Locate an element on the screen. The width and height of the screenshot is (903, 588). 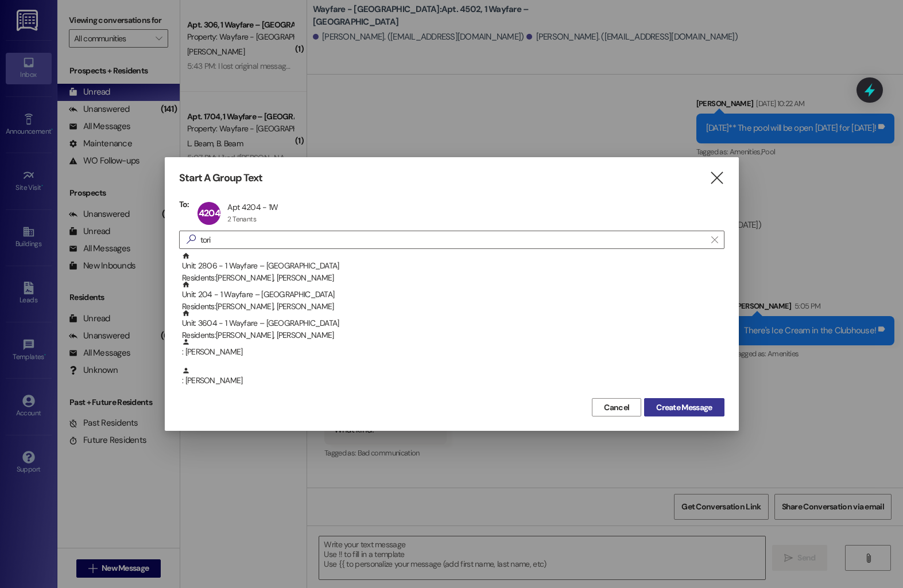
button: Cancel is located at coordinates (617, 407).